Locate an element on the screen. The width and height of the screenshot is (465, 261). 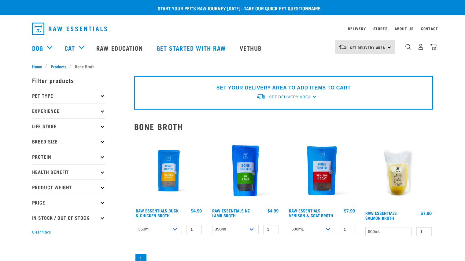
img: Salmon Broth is located at coordinates (398, 172).